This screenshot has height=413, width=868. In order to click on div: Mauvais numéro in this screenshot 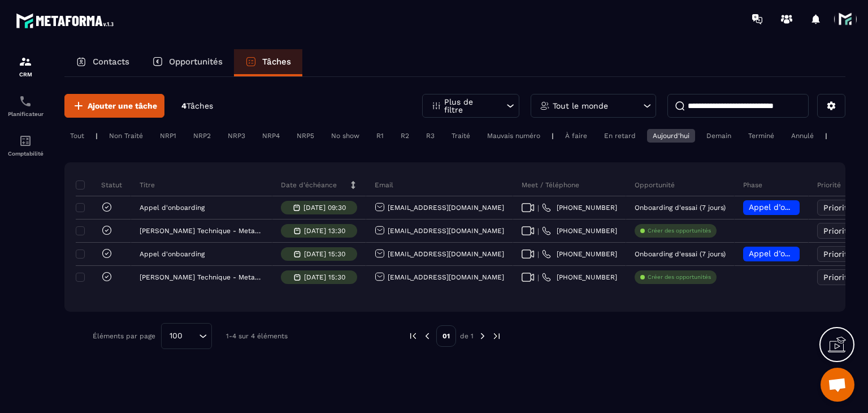, I will do `click(514, 136)`.